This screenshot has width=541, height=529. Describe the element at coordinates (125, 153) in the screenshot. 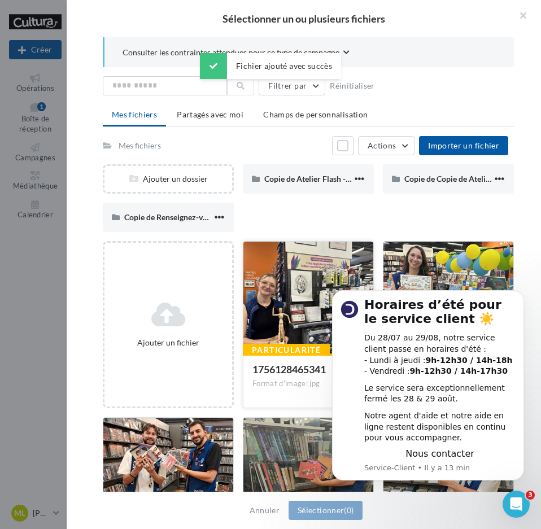

I see `div: Notre agent d'aide et notre aide en ligne restent disponibles en continu pour vous accompagner.` at that location.